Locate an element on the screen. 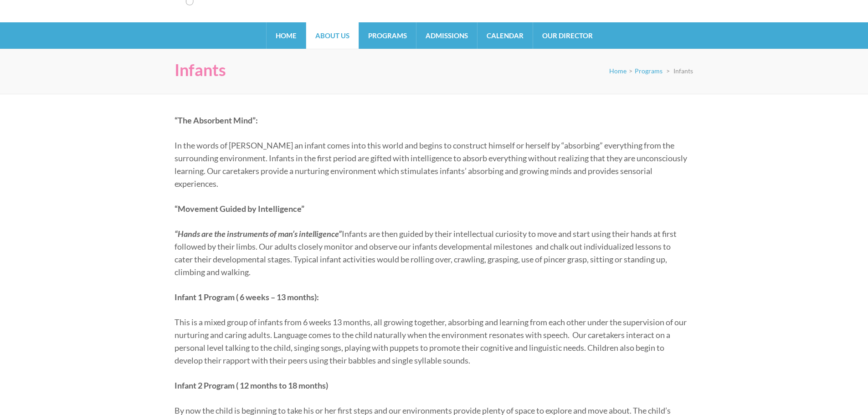  strong: “Movement Guided by Intelligence” is located at coordinates (239, 209).